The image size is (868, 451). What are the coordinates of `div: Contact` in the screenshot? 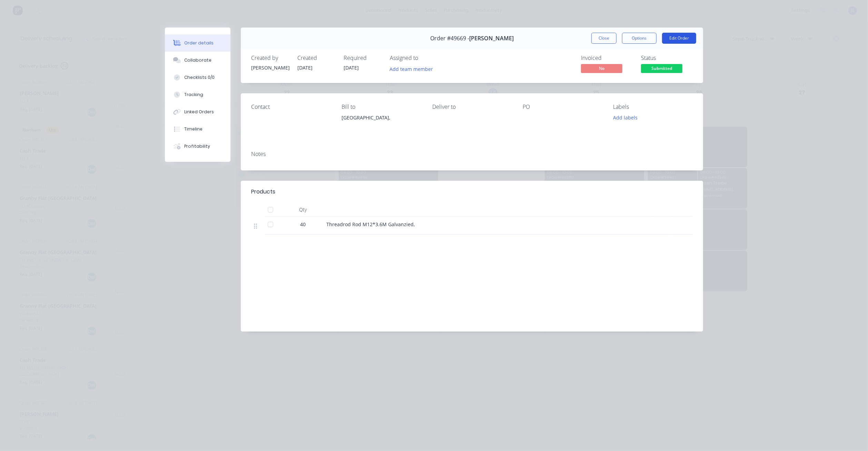 It's located at (291, 107).